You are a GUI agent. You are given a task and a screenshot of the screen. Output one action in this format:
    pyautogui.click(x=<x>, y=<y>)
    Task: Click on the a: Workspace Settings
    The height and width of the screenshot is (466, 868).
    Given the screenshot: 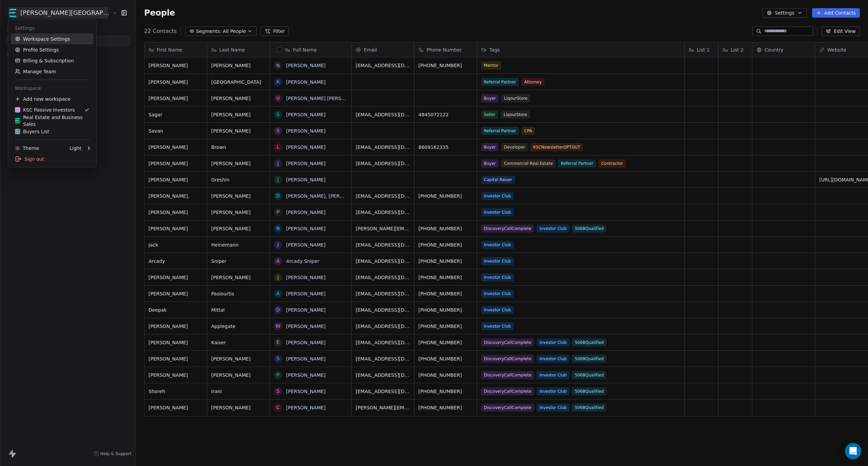 What is the action you would take?
    pyautogui.click(x=52, y=39)
    